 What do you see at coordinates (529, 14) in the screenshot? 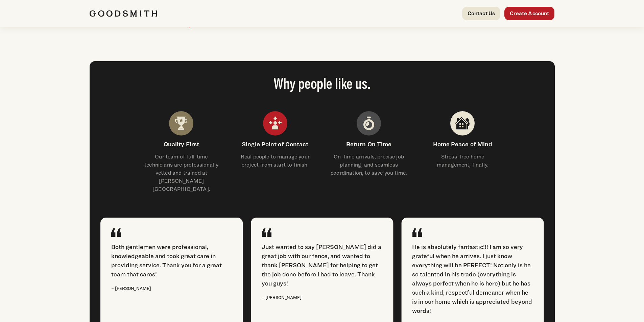
I see `a: Create Account` at bounding box center [529, 14].